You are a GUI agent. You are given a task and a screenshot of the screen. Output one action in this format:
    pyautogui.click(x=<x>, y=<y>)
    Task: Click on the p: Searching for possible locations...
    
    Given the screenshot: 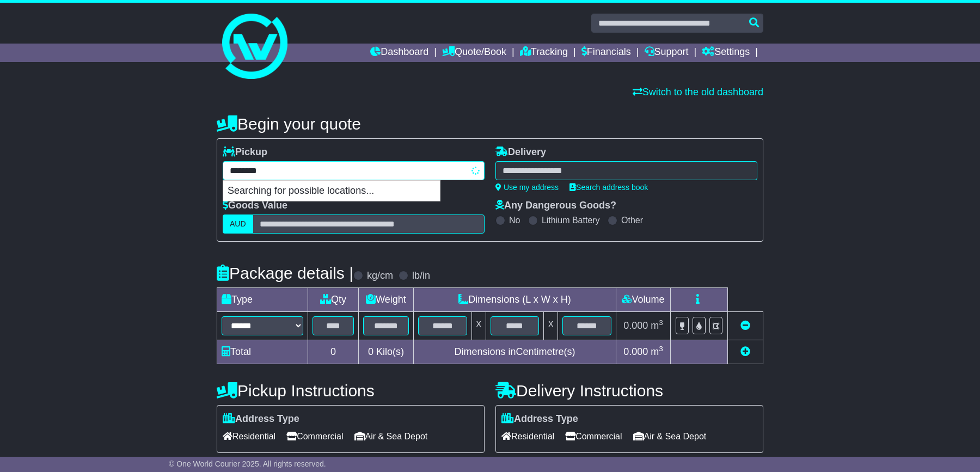 What is the action you would take?
    pyautogui.click(x=332, y=192)
    